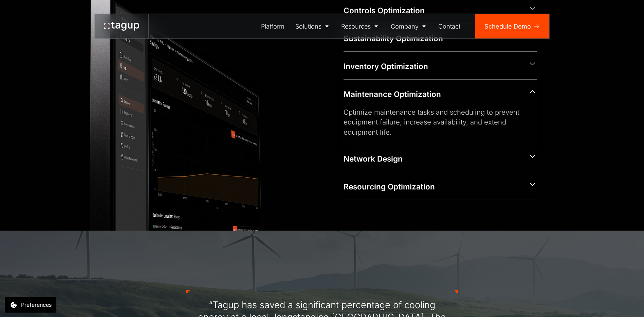  Describe the element at coordinates (433, 187) in the screenshot. I see `div: Resourcing Optimization` at that location.